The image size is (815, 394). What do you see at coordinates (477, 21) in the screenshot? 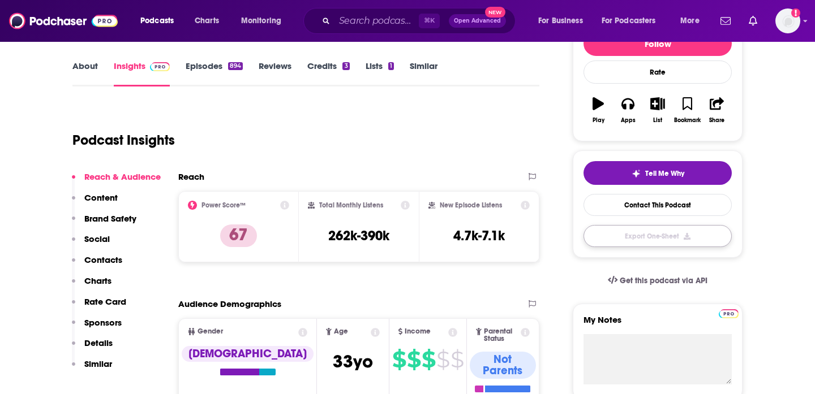
I see `span: Open Advanced` at bounding box center [477, 21].